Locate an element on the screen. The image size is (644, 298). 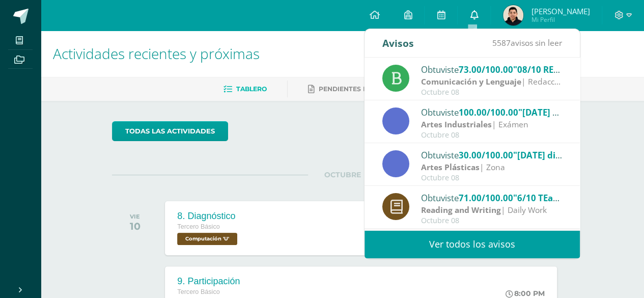
span: Computación 'U' is located at coordinates (207, 239).